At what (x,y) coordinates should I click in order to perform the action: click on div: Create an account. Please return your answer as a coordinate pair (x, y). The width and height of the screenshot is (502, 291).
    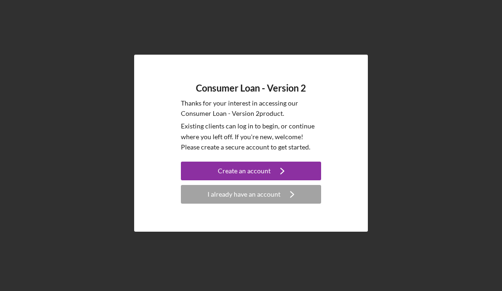
    Looking at the image, I should click on (244, 171).